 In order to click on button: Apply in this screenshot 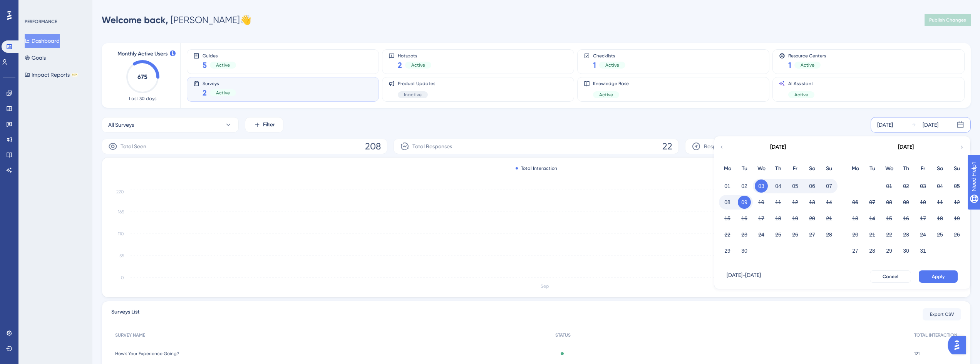, I will do `click(938, 277)`.